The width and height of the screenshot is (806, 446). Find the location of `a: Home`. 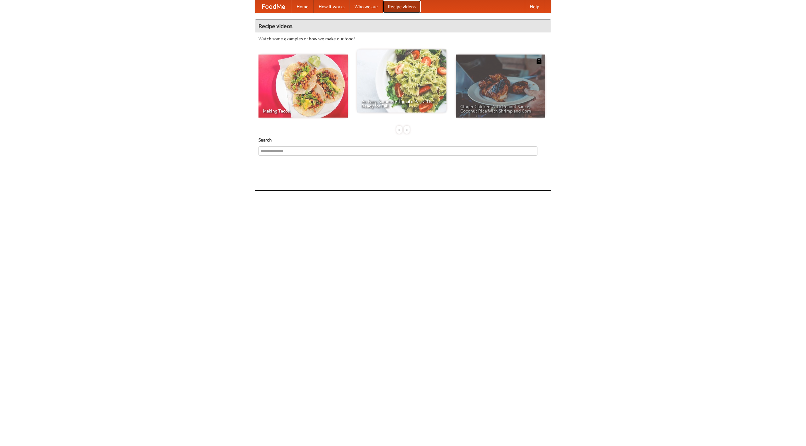

a: Home is located at coordinates (303, 7).